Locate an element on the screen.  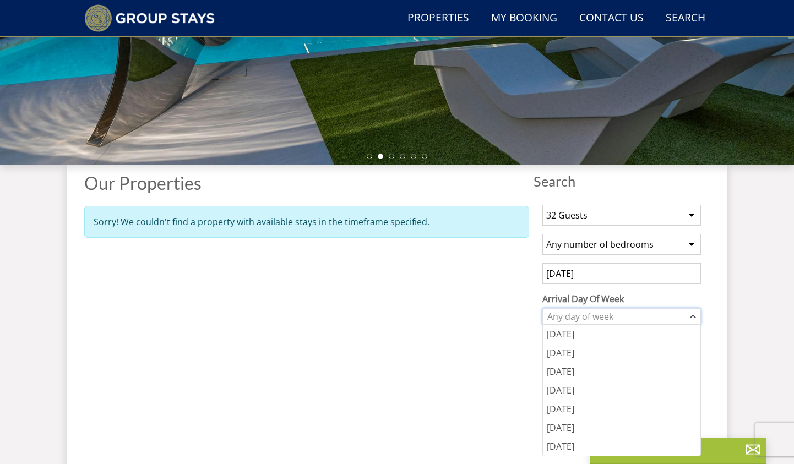
img: Group Stays is located at coordinates (149, 18).